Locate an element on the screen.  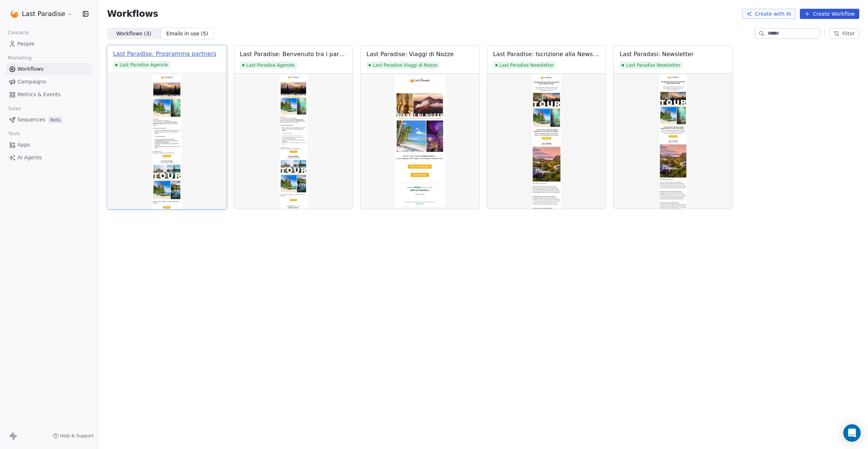
span: Workflows ( 3 ) is located at coordinates (134, 34).